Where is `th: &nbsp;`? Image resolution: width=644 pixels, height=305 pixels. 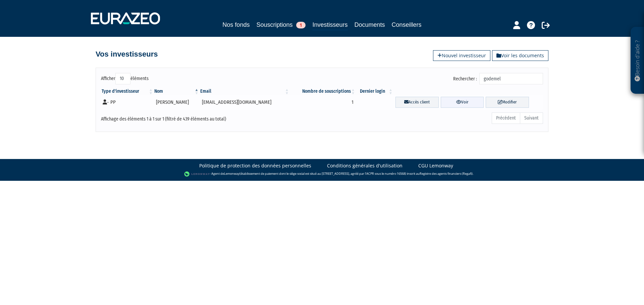
th: &nbsp; is located at coordinates (468, 91).